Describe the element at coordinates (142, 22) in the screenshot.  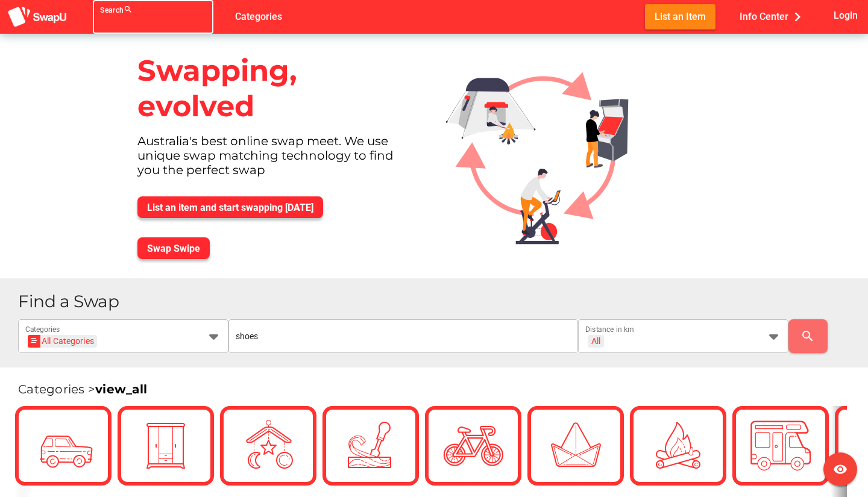
I see `input: Quick Search` at that location.